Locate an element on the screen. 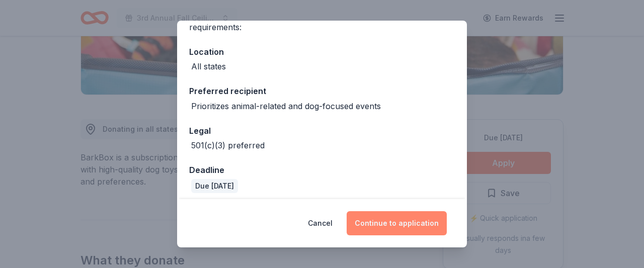 This screenshot has height=268, width=644. div: Location is located at coordinates (322, 52).